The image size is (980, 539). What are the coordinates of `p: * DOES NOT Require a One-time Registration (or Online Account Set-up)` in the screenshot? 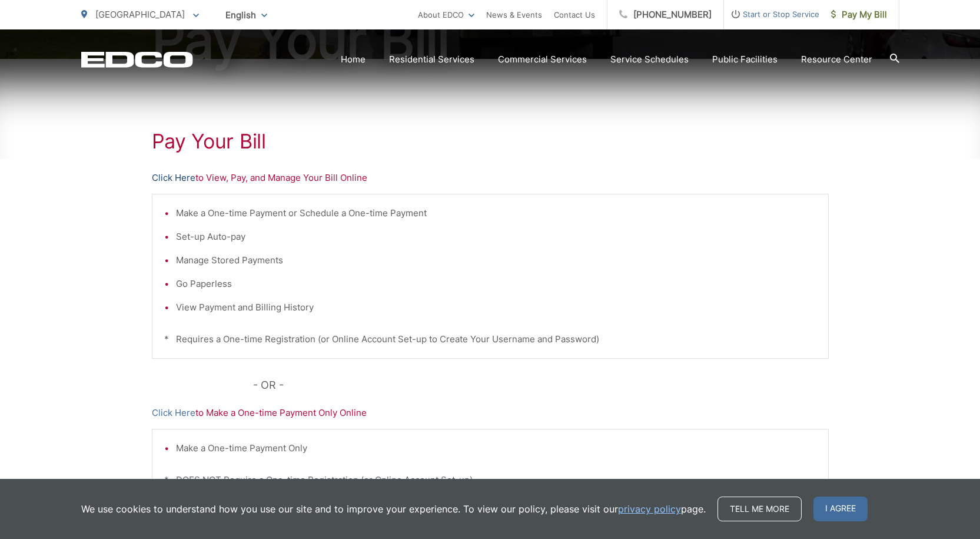 It's located at (491, 480).